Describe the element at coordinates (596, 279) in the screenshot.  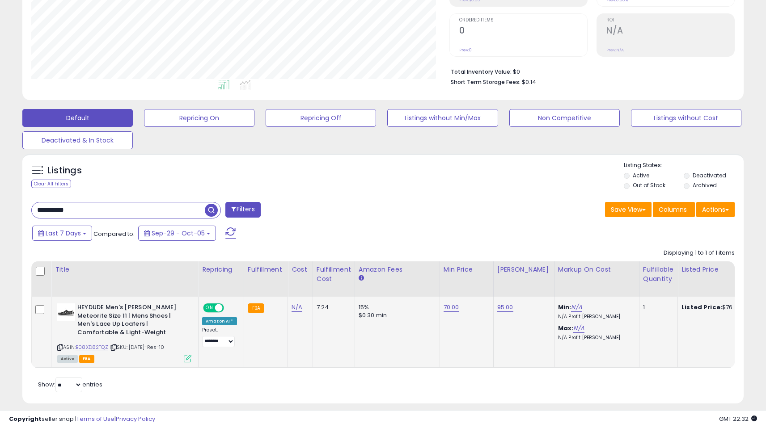
I see `th: The percentage added to the cost of goods (COGS) that forms the calculator for Min & Max prices.` at that location.